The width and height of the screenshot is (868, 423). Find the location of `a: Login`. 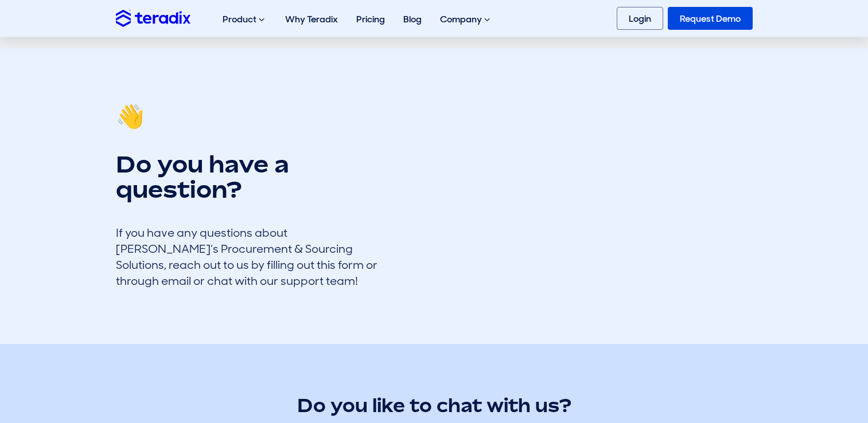

a: Login is located at coordinates (639, 19).